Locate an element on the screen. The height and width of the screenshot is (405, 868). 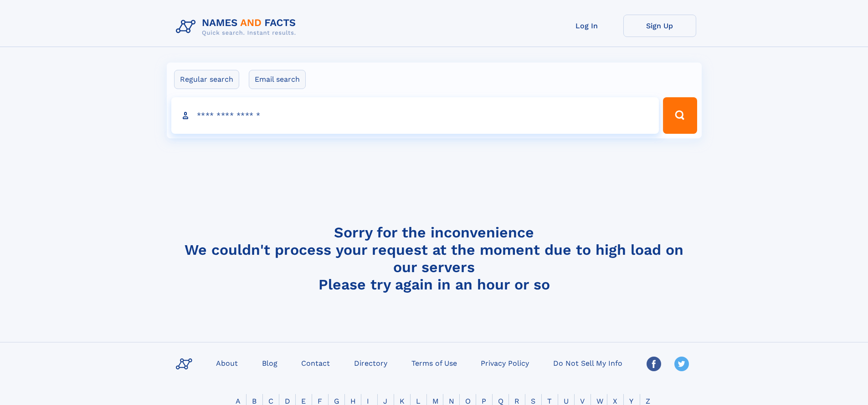
input: search input is located at coordinates (415, 115).